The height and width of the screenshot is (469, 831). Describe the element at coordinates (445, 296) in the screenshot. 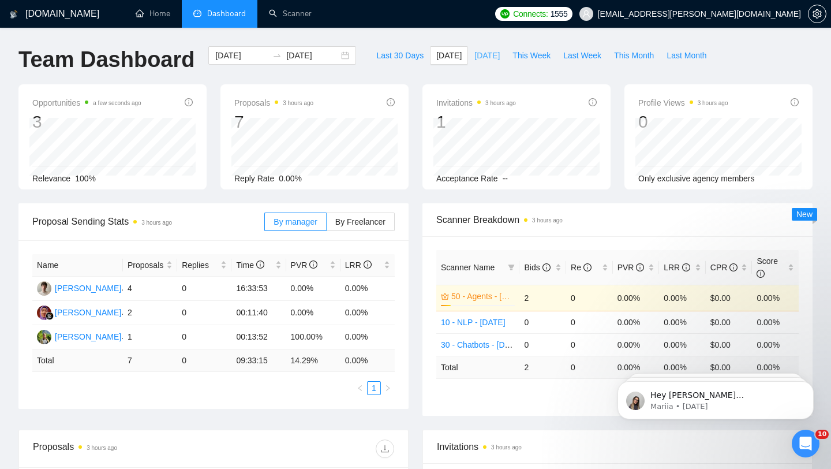

I see `span: crown` at that location.